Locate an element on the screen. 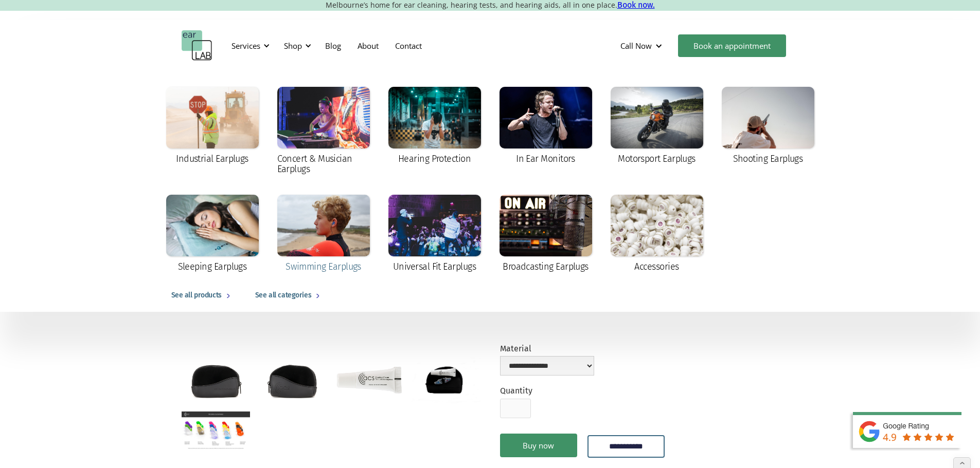 The image size is (980, 468). a: Concert & Musician Earplugs is located at coordinates (323, 132).